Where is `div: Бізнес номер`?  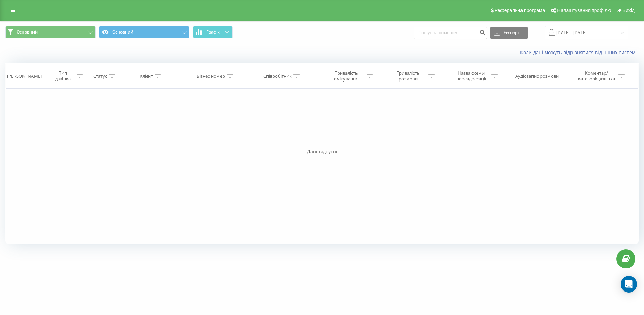
div: Бізнес номер is located at coordinates (211, 76).